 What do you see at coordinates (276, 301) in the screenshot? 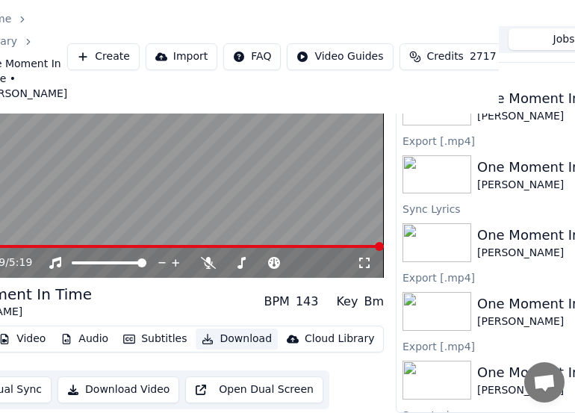
I see `div: BPM` at bounding box center [276, 301].